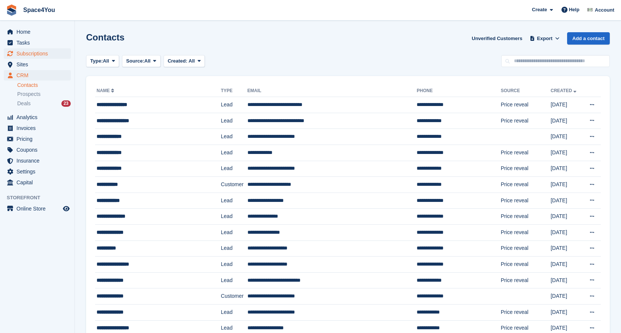  What do you see at coordinates (29, 94) in the screenshot?
I see `span: Prospects` at bounding box center [29, 94].